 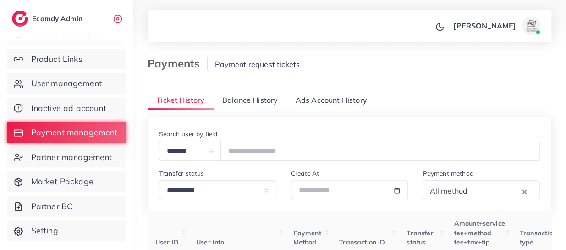 What do you see at coordinates (20, 18) in the screenshot?
I see `img: logo` at bounding box center [20, 18].